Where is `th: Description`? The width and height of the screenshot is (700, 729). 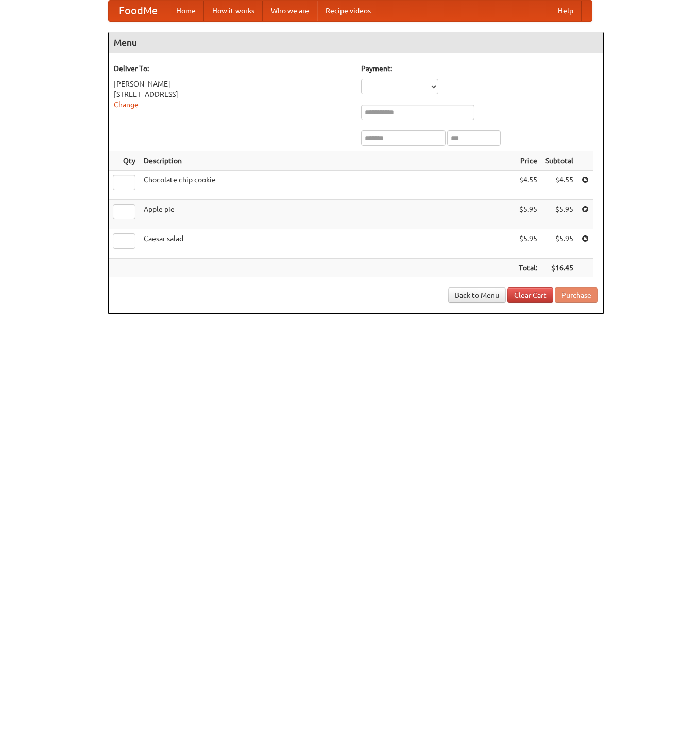 th: Description is located at coordinates (327, 161).